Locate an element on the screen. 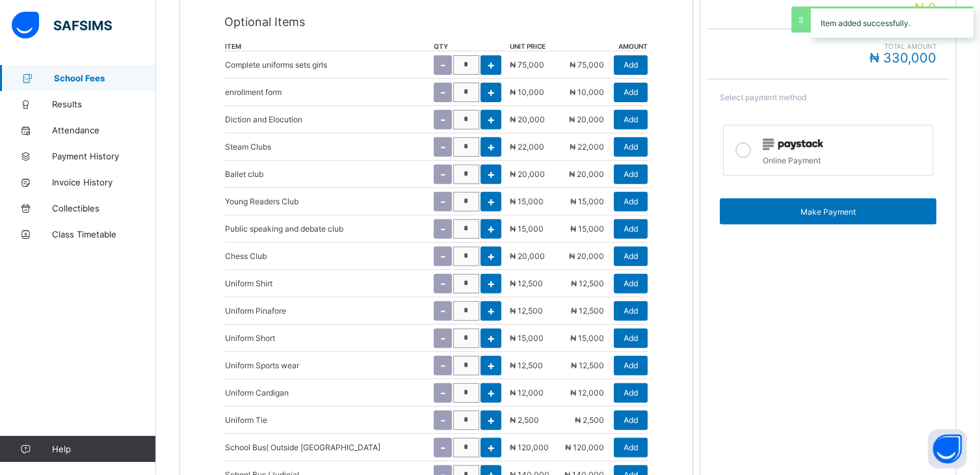  th: item is located at coordinates (329, 46).